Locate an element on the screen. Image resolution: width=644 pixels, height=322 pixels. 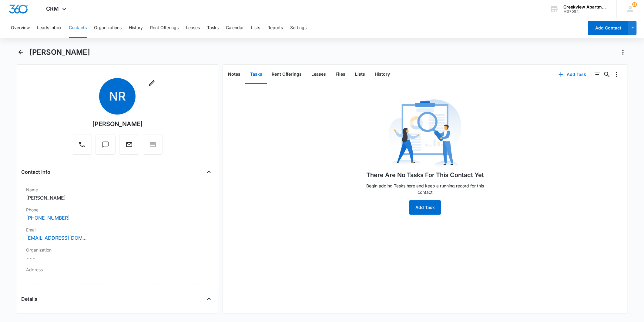
img: No Data is located at coordinates (425, 134).